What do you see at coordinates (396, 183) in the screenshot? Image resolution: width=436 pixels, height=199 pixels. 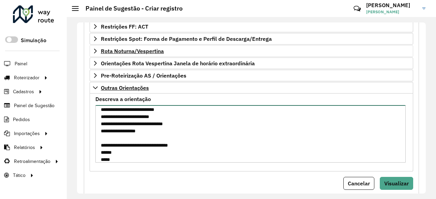 I see `span: Visualizar` at bounding box center [396, 183].